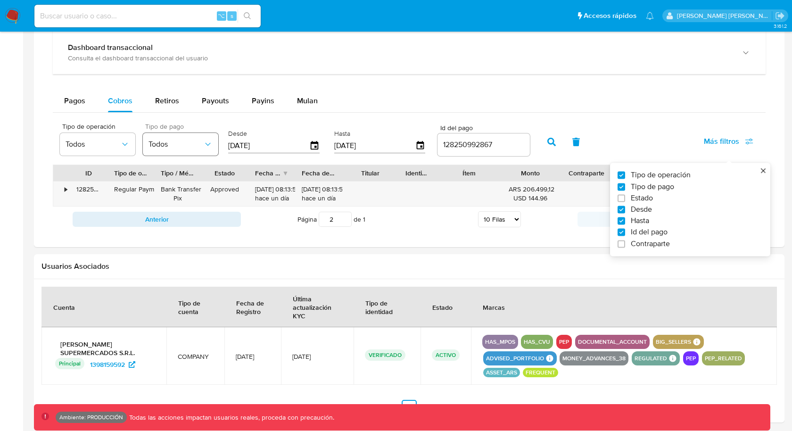 This screenshot has height=431, width=792. I want to click on span: s, so click(232, 16).